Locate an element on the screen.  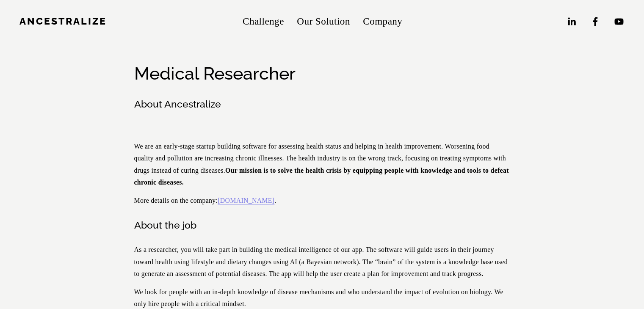
strong: Our mission is to solve the health crisis by equipping people with knowledge and tools to defeat ... is located at coordinates (322, 176).